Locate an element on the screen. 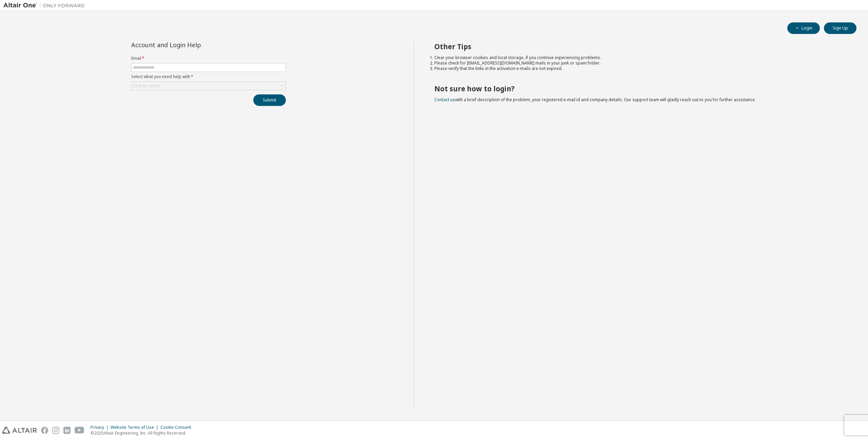 This screenshot has height=440, width=868. img: instagram.svg is located at coordinates (56, 430).